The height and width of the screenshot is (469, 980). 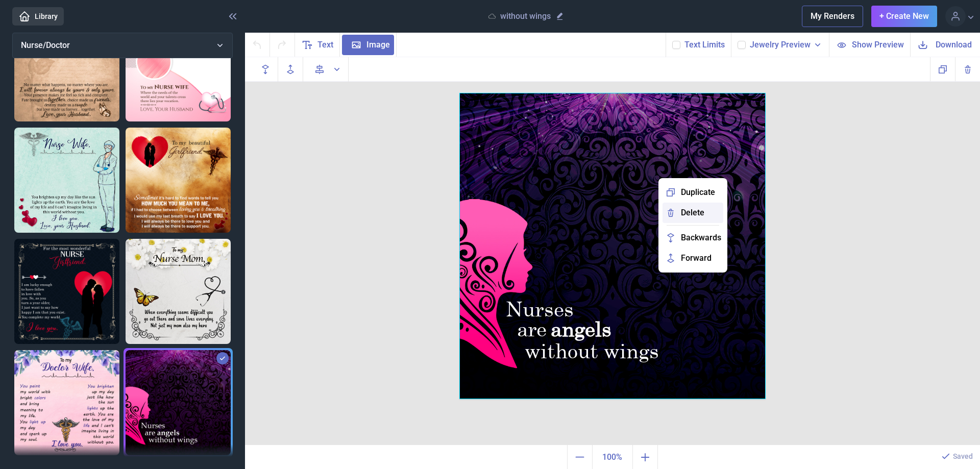 What do you see at coordinates (645, 457) in the screenshot?
I see `button: Zoom in` at bounding box center [645, 457].